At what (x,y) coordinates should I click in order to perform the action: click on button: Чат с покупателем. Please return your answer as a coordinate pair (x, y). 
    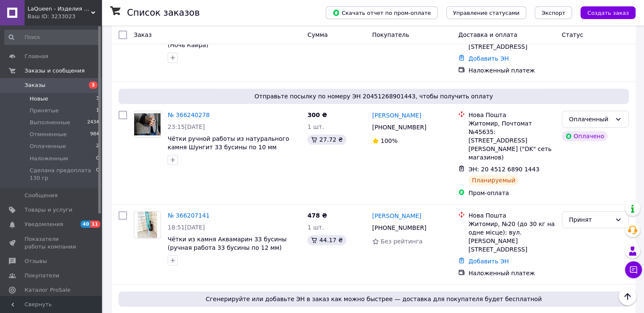
    Looking at the image, I should click on (633, 270).